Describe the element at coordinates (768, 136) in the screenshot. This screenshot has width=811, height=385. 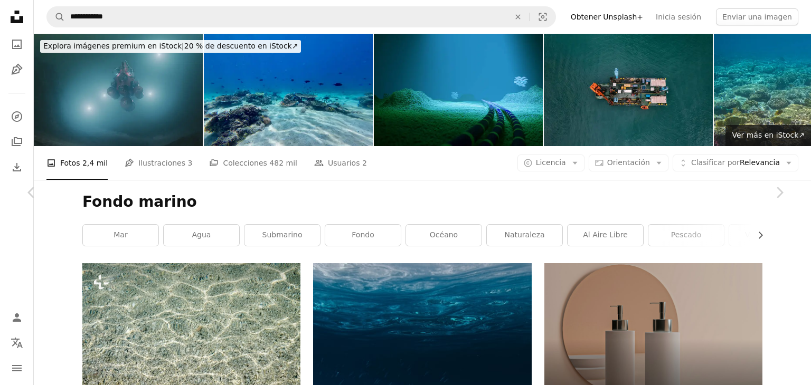
I see `a: Ver más en iStock↗` at that location.